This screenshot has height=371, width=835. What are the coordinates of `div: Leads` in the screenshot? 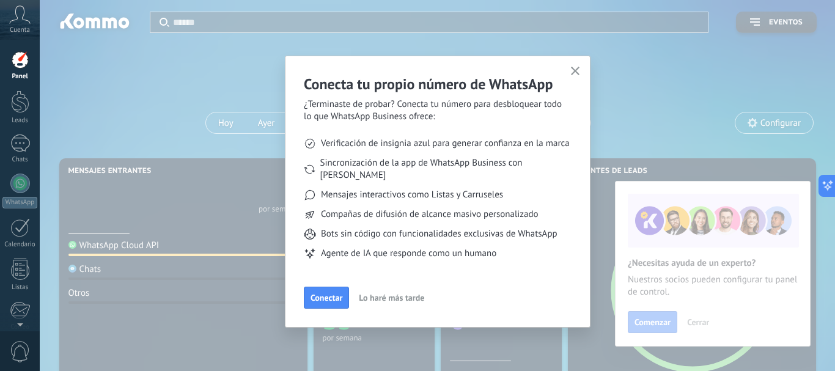 It's located at (20, 120).